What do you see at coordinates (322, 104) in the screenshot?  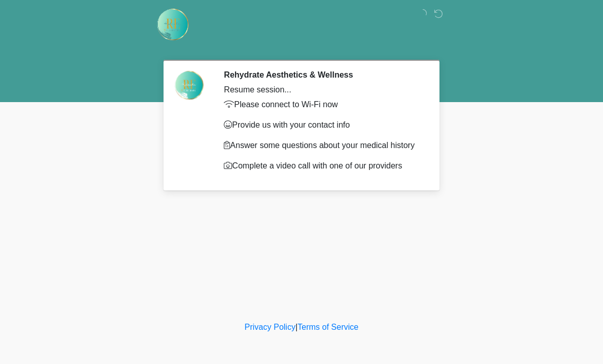 I see `p: Please connect to Wi-Fi now` at bounding box center [322, 104].